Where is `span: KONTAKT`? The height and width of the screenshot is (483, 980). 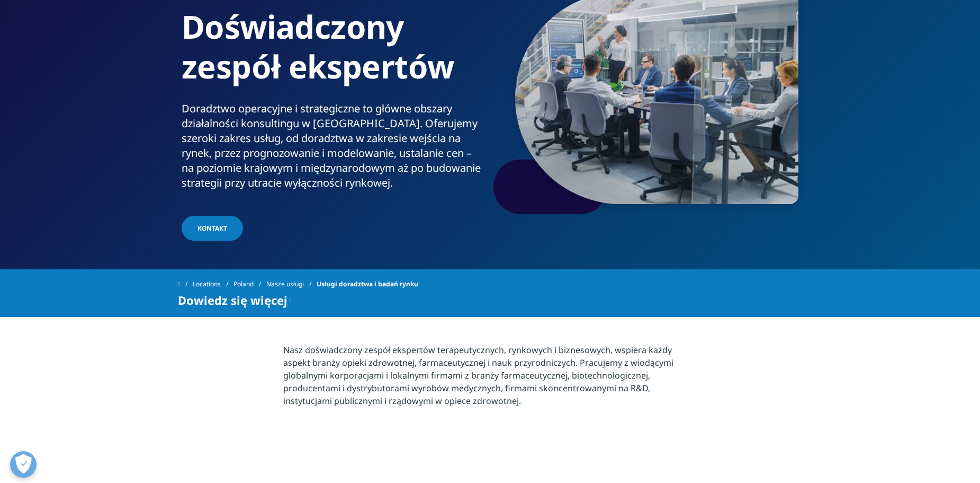
span: KONTAKT is located at coordinates (212, 228).